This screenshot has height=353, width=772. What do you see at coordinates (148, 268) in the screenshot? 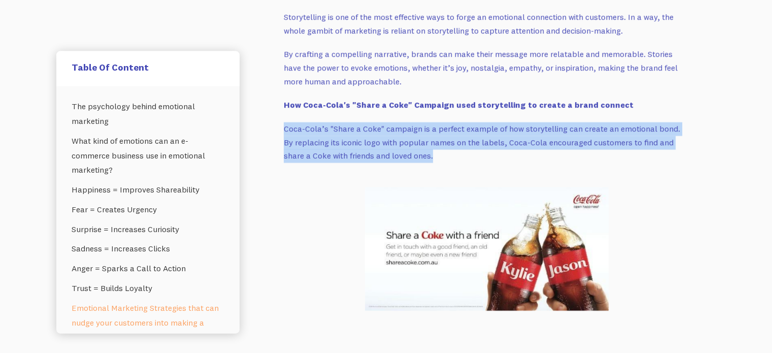
I see `a: Anger = Sparks a Call to Action` at bounding box center [148, 268].